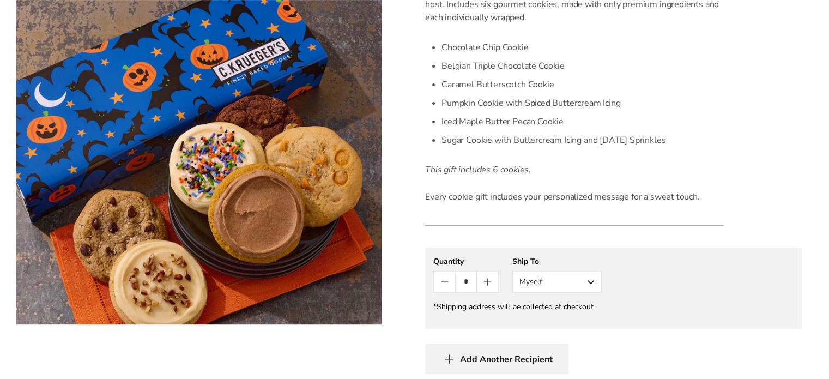  Describe the element at coordinates (582, 66) in the screenshot. I see `li: Belgian Triple Chocolate Cookie` at that location.